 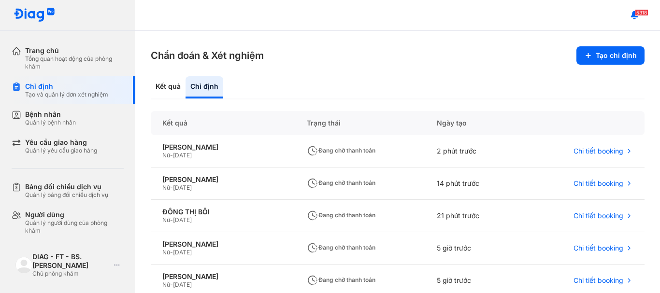 I want to click on div: 14 phút trước, so click(x=476, y=184).